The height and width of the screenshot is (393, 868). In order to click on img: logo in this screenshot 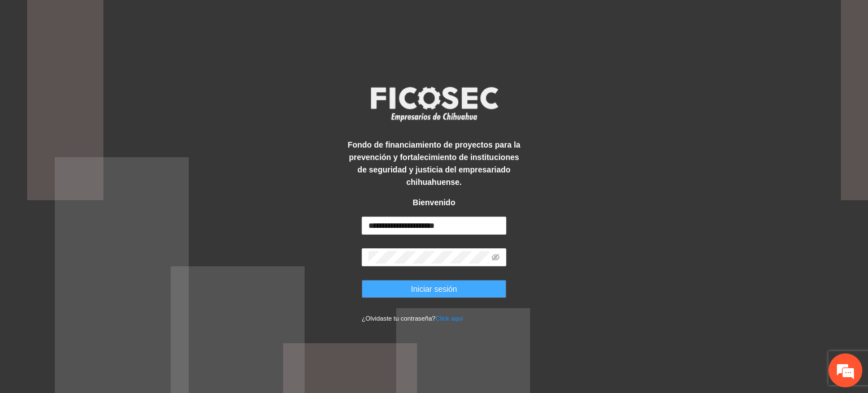, I will do `click(434, 104)`.